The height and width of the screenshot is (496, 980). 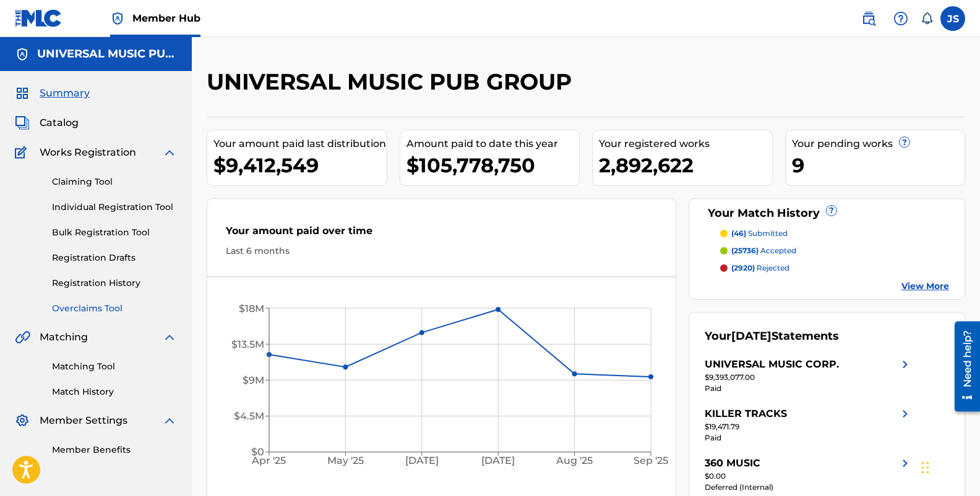 What do you see at coordinates (493, 165) in the screenshot?
I see `div: $105,778,750` at bounding box center [493, 165].